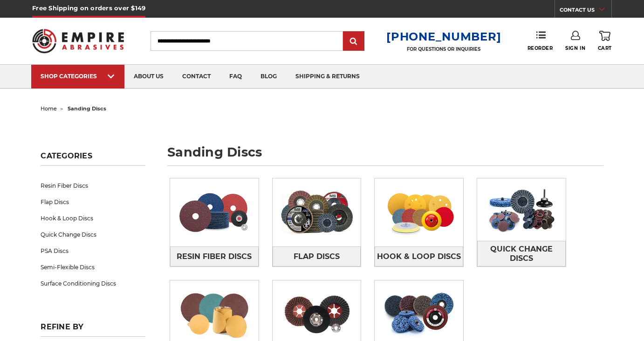  Describe the element at coordinates (444, 49) in the screenshot. I see `p: FOR QUESTIONS OR INQUIRIES` at that location.